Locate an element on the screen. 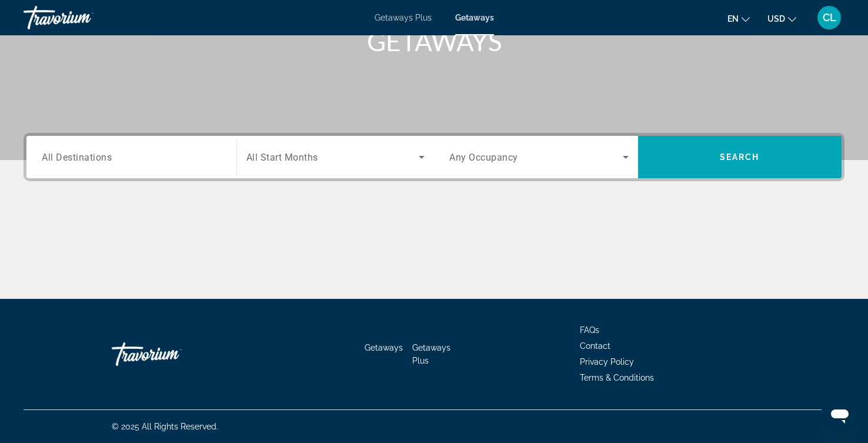  span: en is located at coordinates (732, 19).